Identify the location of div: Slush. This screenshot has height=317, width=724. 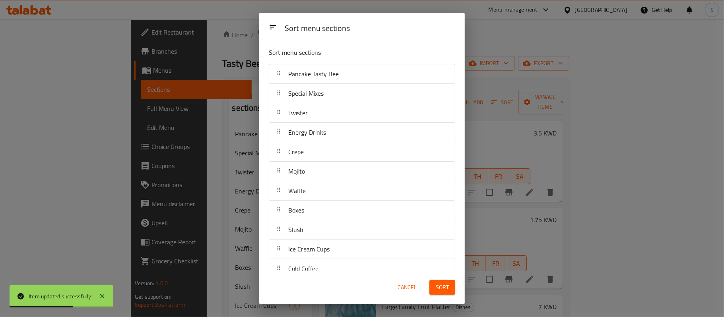
(362, 230).